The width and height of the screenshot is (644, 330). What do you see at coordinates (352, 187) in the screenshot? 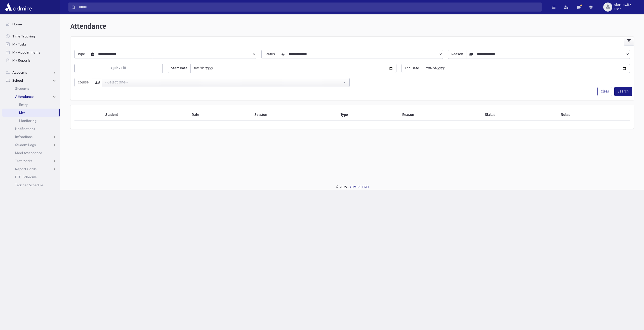
I see `div: © 2025 -` at bounding box center [352, 187].